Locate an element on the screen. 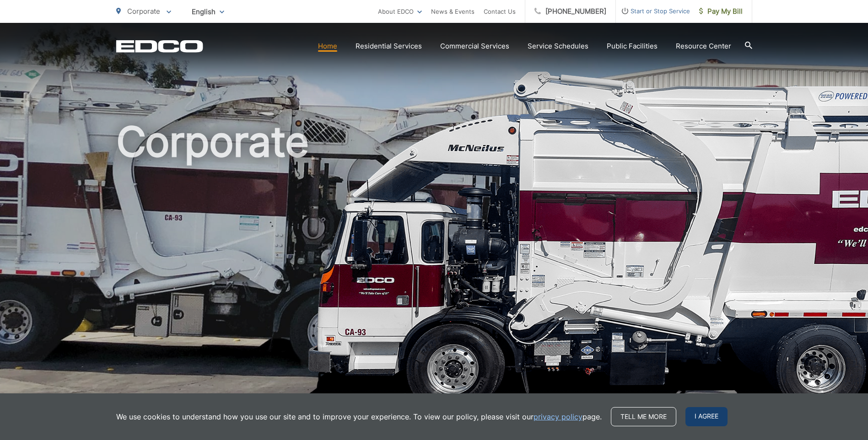  a: About EDCO is located at coordinates (400, 11).